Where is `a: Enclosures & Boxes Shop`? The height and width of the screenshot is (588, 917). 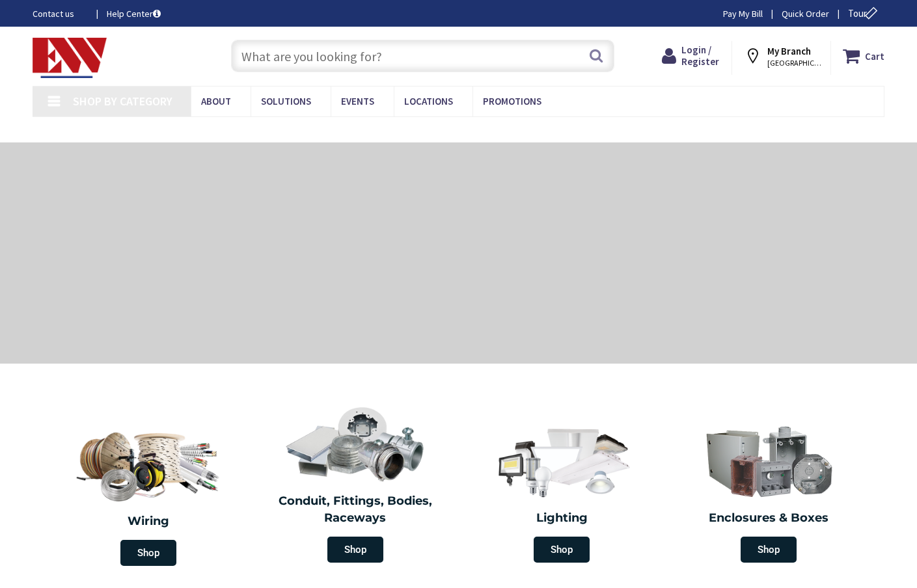 a: Enclosures & Boxes Shop is located at coordinates (769, 492).